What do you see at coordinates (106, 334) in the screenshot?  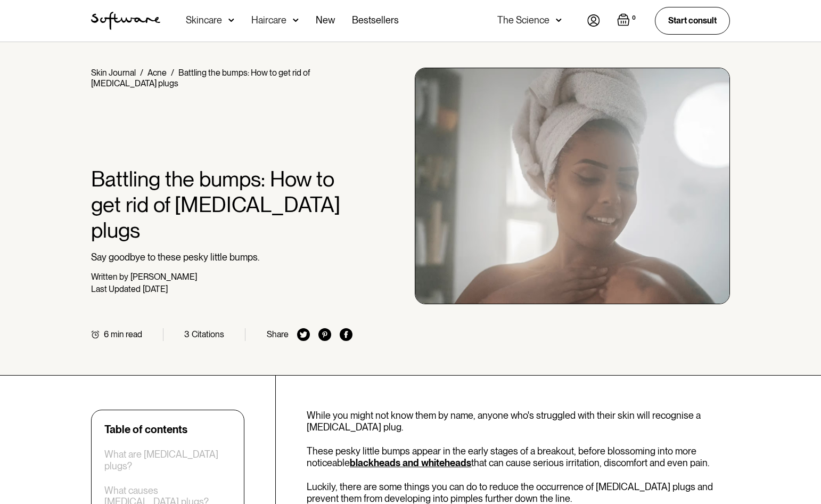 I see `div: 6` at bounding box center [106, 334].